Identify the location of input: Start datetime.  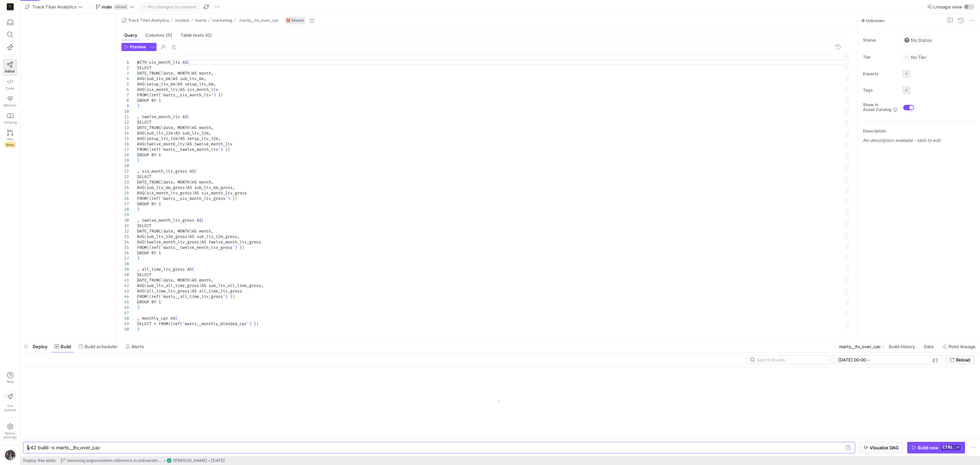
(852, 359).